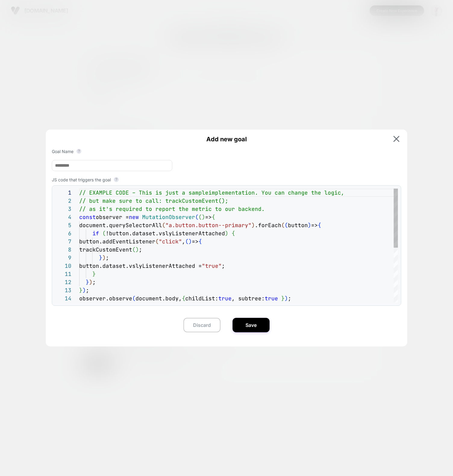  Describe the element at coordinates (140, 266) in the screenshot. I see `span: button.dataset.vslyListenerAttached =` at that location.